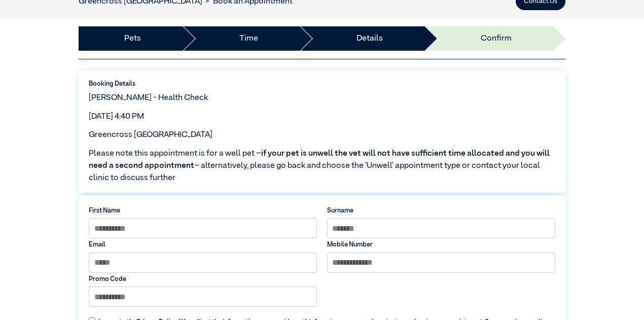 Image resolution: width=644 pixels, height=320 pixels. I want to click on span: Please note this appointment is for a well pet – – alternatively, please go back and choose the ‘..., so click(322, 166).